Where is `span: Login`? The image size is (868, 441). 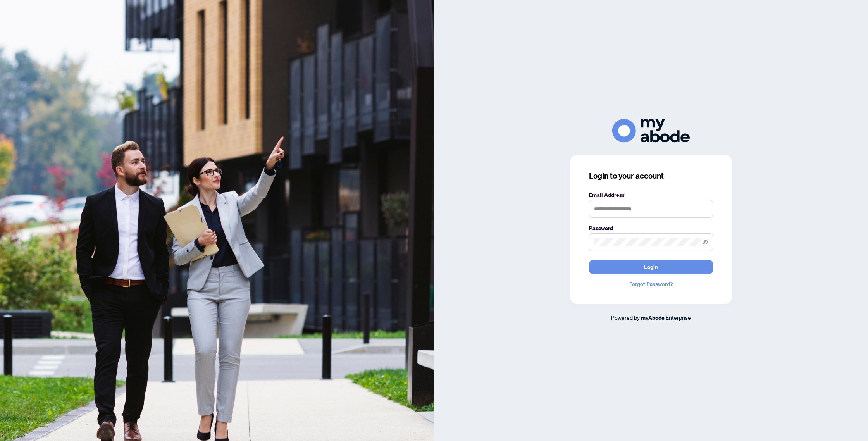 span: Login is located at coordinates (651, 267).